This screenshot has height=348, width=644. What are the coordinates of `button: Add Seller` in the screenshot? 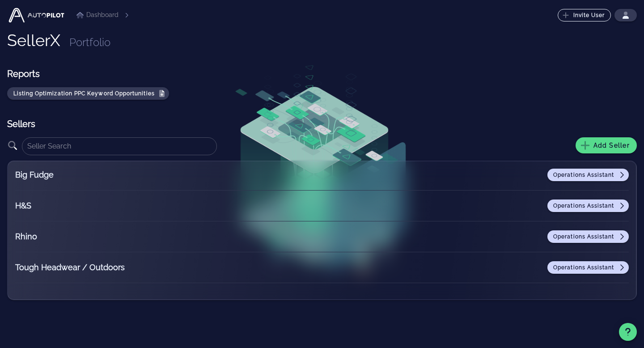 It's located at (606, 146).